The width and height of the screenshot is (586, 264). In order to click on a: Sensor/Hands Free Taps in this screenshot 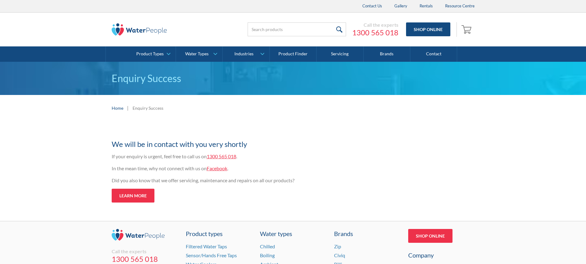, I will do `click(211, 256)`.